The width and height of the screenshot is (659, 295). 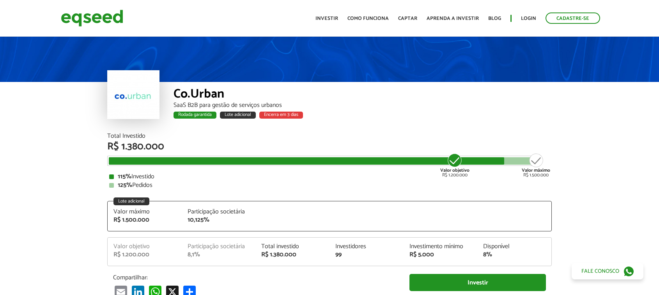 I want to click on div: Investimento mínimo, so click(x=440, y=246).